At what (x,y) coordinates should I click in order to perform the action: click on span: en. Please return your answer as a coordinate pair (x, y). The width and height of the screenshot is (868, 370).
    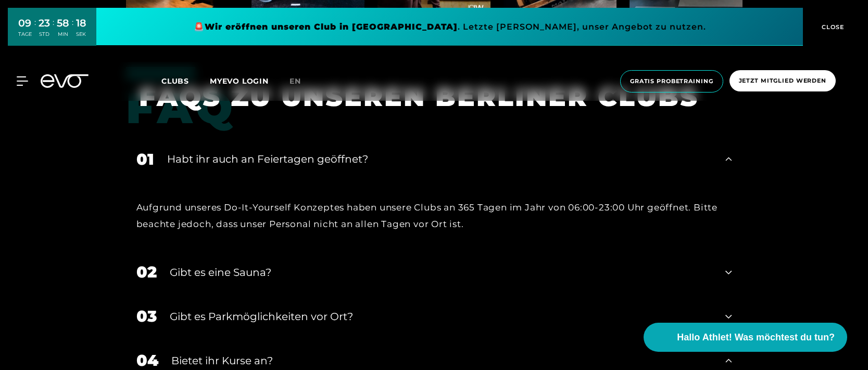
    Looking at the image, I should click on (295, 81).